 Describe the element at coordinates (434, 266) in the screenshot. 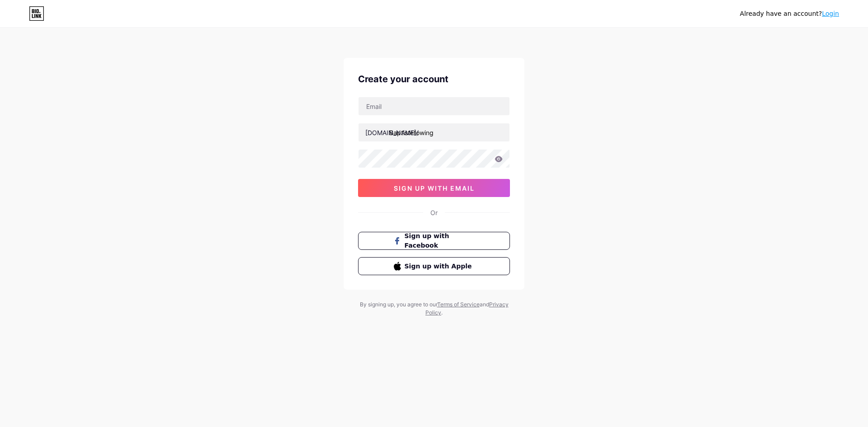

I see `a: Sign up with Apple` at that location.